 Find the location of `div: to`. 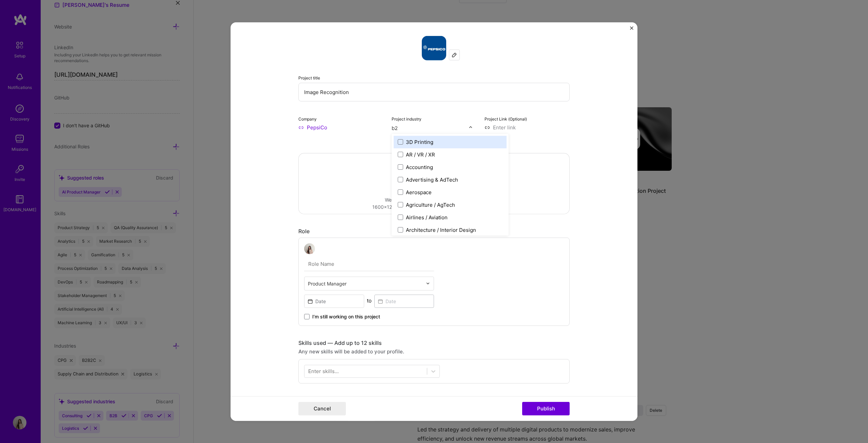

div: to is located at coordinates (369, 300).